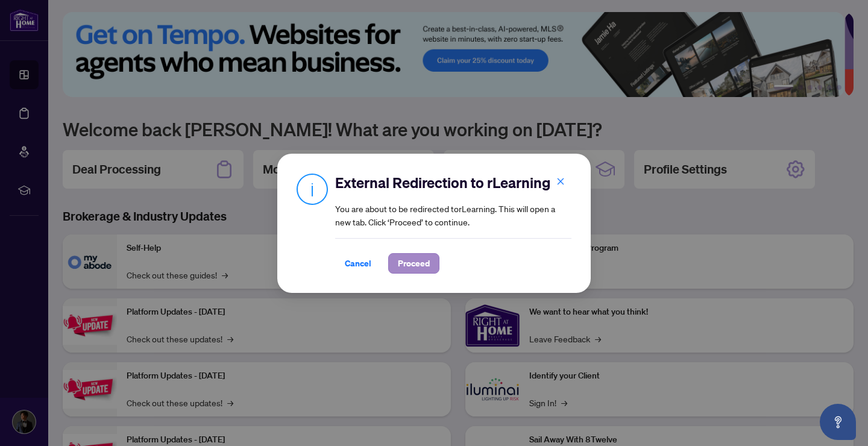  What do you see at coordinates (838, 422) in the screenshot?
I see `button: Open asap` at bounding box center [838, 422].